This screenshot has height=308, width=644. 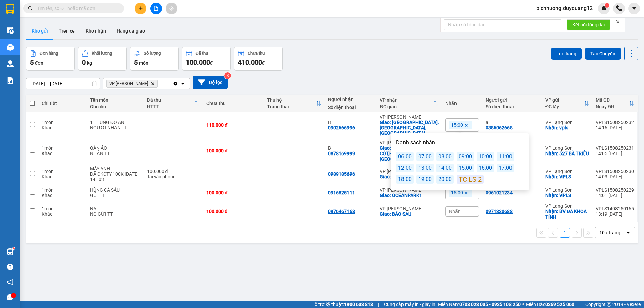 I want to click on span: aim, so click(x=172, y=8).